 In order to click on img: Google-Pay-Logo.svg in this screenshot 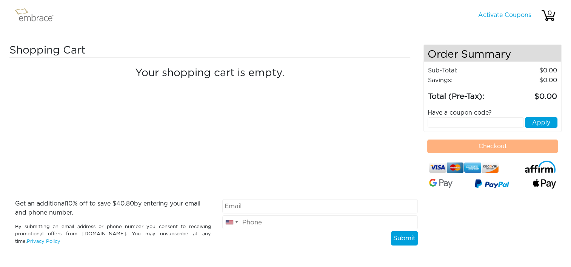, I will do `click(441, 184)`.